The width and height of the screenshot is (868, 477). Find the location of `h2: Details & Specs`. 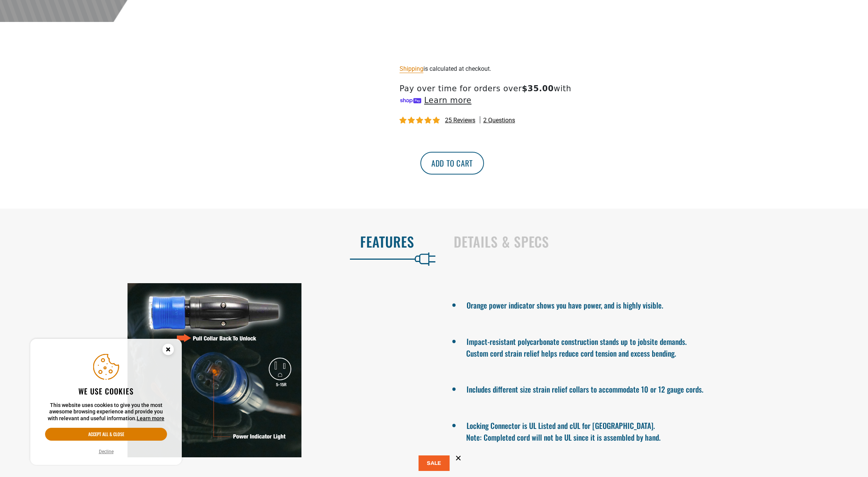

h2: Details & Specs is located at coordinates (653, 241).